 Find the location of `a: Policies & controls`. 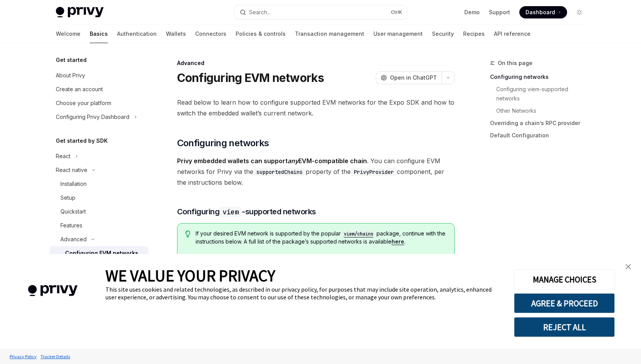

a: Policies & controls is located at coordinates (260, 34).